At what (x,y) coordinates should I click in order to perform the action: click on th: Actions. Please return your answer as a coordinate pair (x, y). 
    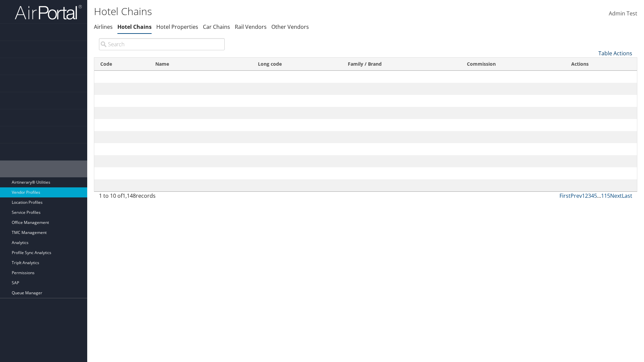
    Looking at the image, I should click on (601, 64).